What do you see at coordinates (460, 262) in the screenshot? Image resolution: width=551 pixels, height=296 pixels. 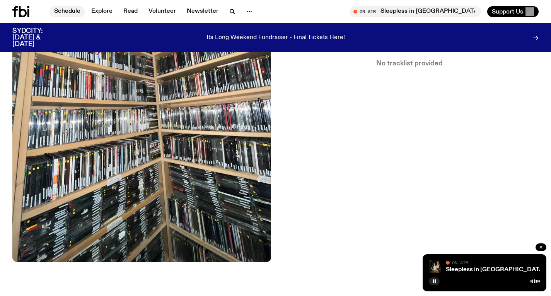 I see `span: On Air` at bounding box center [460, 262].